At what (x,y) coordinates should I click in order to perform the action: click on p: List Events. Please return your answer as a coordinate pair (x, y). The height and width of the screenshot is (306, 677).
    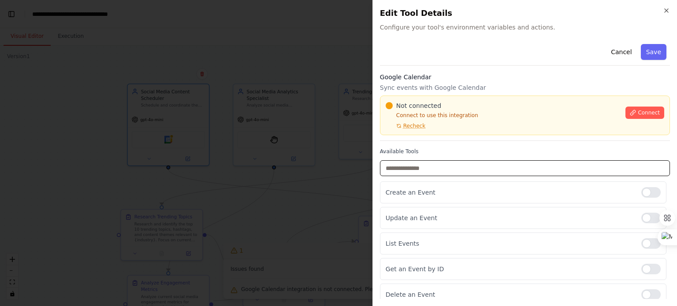
    Looking at the image, I should click on (510, 244).